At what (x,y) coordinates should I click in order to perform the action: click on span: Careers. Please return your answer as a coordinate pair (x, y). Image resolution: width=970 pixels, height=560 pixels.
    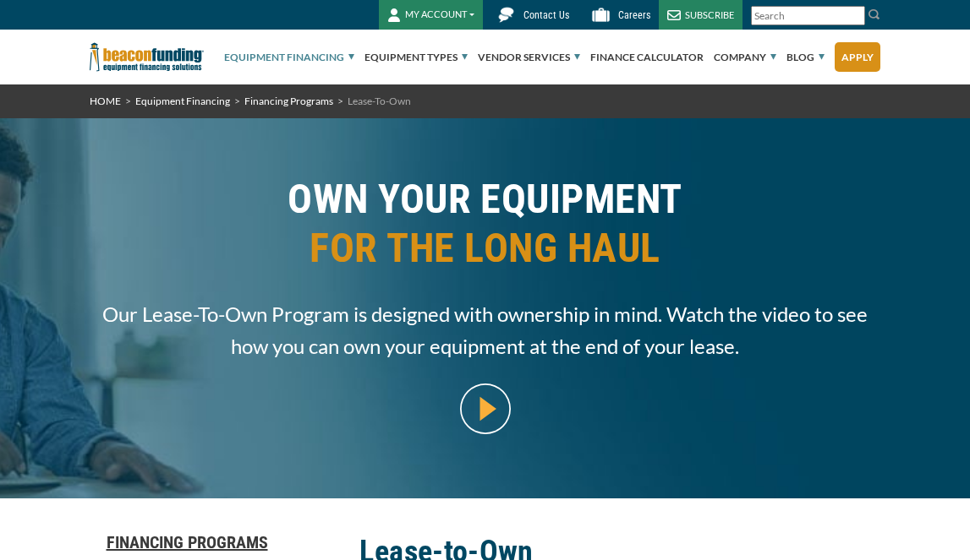
    Looking at the image, I should click on (634, 15).